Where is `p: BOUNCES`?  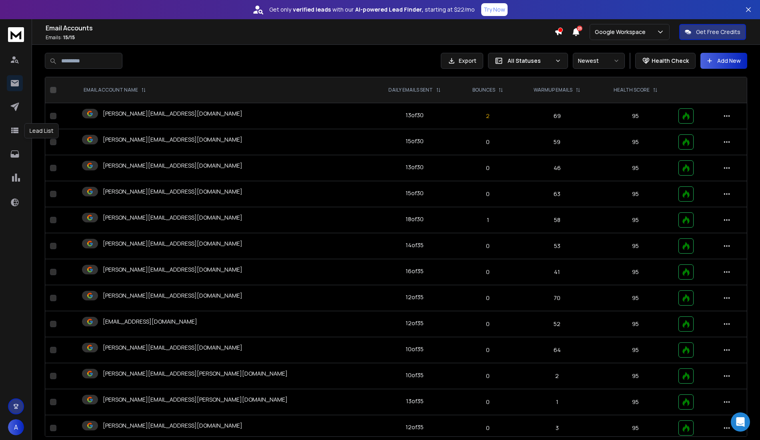
p: BOUNCES is located at coordinates (484, 90).